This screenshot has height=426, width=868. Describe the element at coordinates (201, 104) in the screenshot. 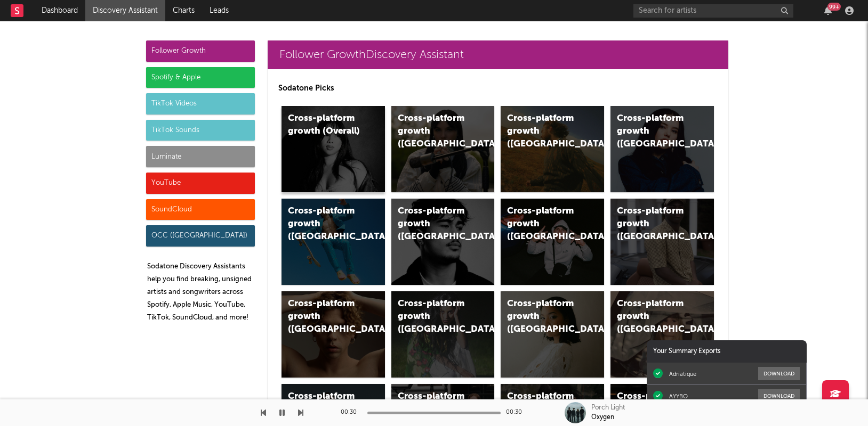

I see `div: TikTok Videos` at that location.